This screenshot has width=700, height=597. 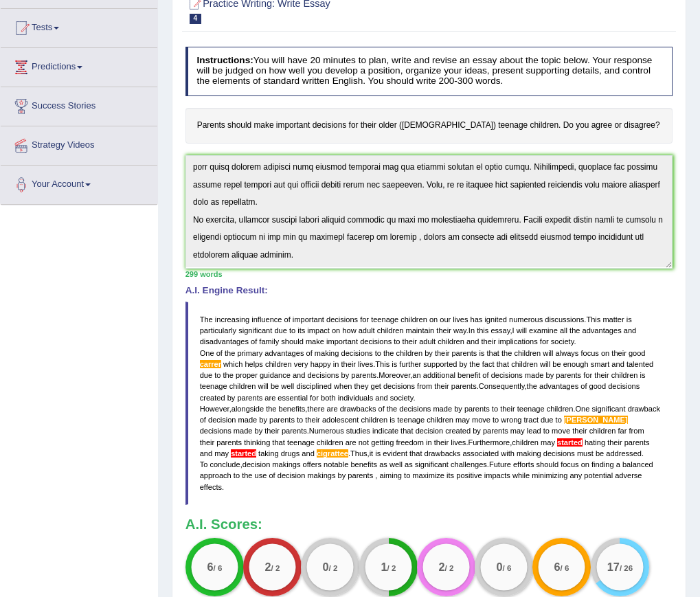 I want to click on span: good, so click(x=598, y=386).